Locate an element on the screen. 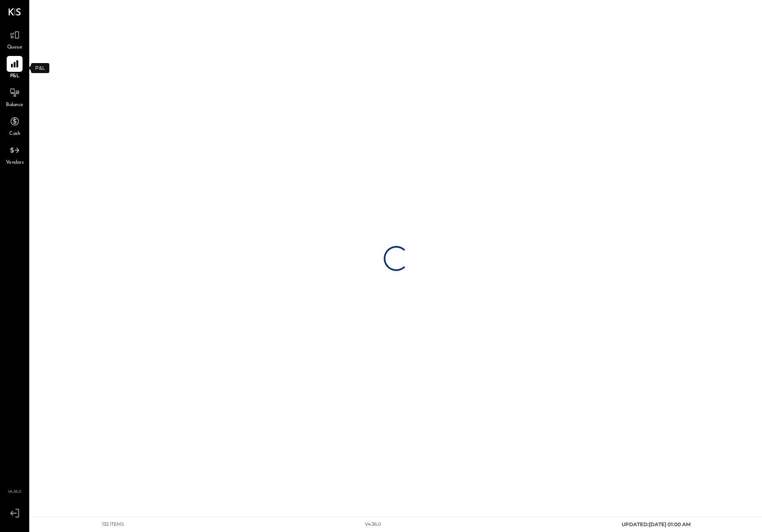  div: P&L is located at coordinates (40, 68).